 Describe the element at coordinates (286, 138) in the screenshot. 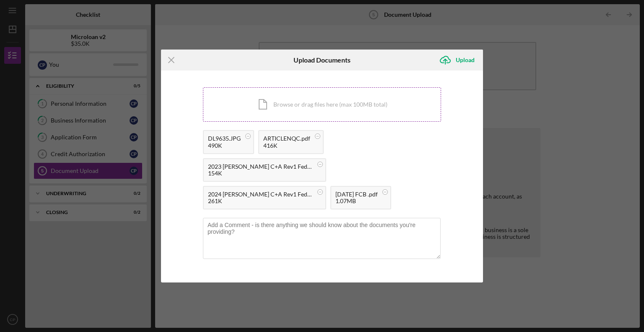

I see `div: ARTICLENQC.pdf` at that location.